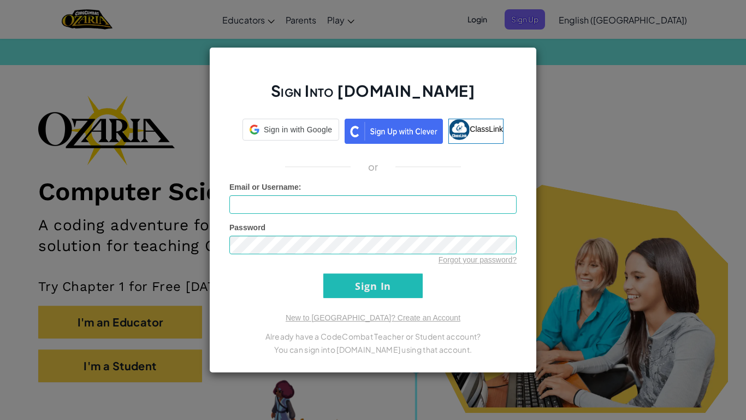 The height and width of the screenshot is (420, 746). Describe the element at coordinates (373, 167) in the screenshot. I see `p: or` at that location.